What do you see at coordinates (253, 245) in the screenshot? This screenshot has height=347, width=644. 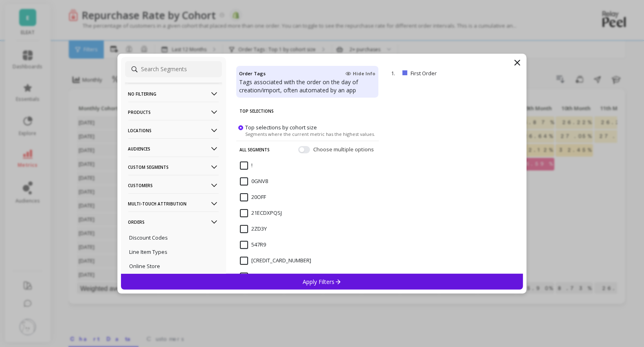 I see `span: 547R9` at bounding box center [253, 245].